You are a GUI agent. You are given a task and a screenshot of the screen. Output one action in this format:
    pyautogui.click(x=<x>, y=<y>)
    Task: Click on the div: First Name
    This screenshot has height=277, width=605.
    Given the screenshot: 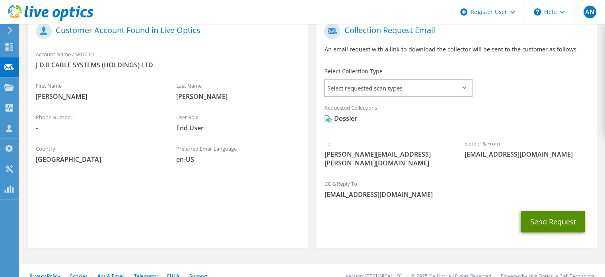 What is the action you would take?
    pyautogui.click(x=98, y=91)
    